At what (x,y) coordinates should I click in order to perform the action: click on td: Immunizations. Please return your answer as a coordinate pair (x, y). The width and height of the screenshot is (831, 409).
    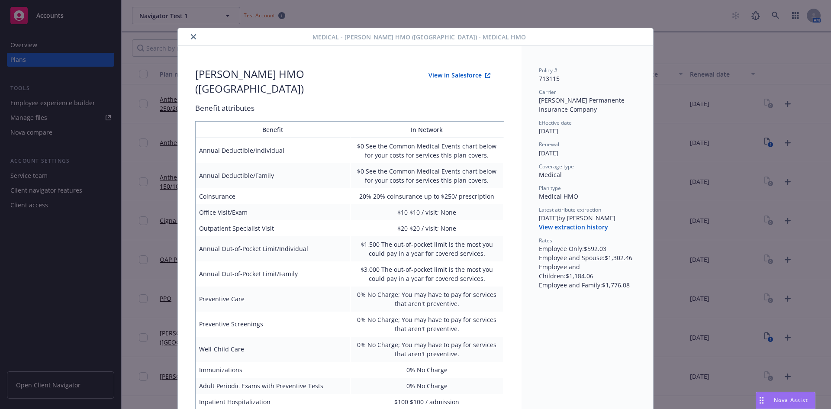
    Looking at the image, I should click on (273, 370).